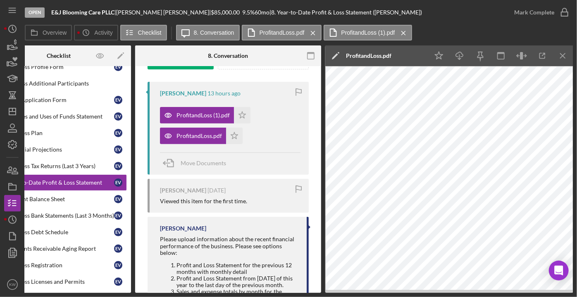 This screenshot has width=577, height=297. I want to click on time: 2025-08-18 02:18, so click(224, 93).